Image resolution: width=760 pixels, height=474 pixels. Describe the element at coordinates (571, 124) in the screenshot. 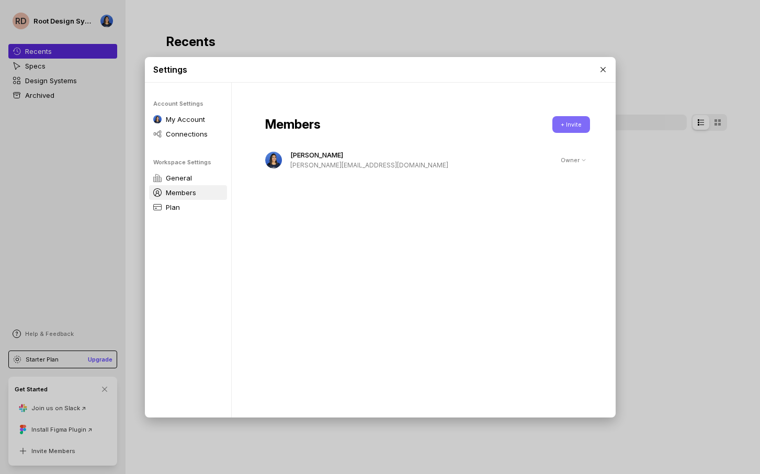

I see `button: + Invite` at that location.